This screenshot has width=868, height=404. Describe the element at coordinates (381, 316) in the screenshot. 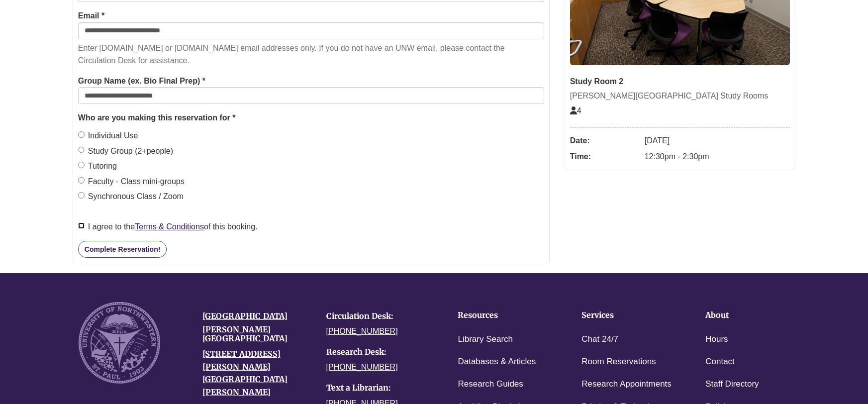

I see `h4: Circulation Desk:` at that location.